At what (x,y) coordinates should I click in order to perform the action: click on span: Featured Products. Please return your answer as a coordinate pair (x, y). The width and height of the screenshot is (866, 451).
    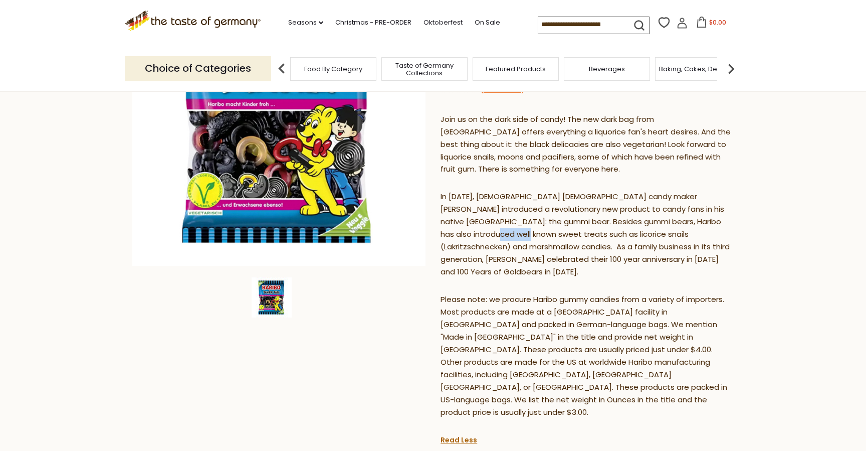
    Looking at the image, I should click on (516, 69).